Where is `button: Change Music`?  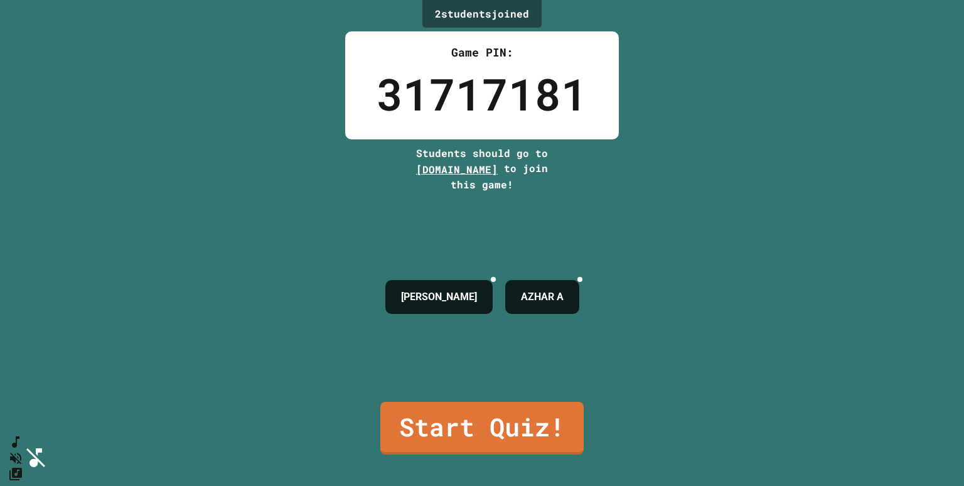 button: Change Music is located at coordinates (16, 473).